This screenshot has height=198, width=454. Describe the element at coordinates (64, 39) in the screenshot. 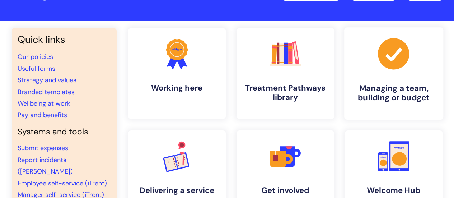

I see `h3: Quick links` at that location.